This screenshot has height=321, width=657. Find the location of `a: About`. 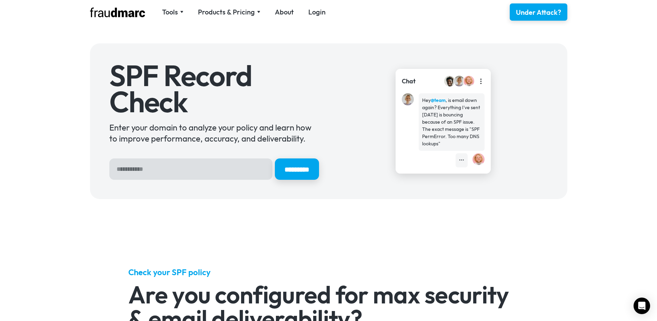

a: About is located at coordinates (284, 12).